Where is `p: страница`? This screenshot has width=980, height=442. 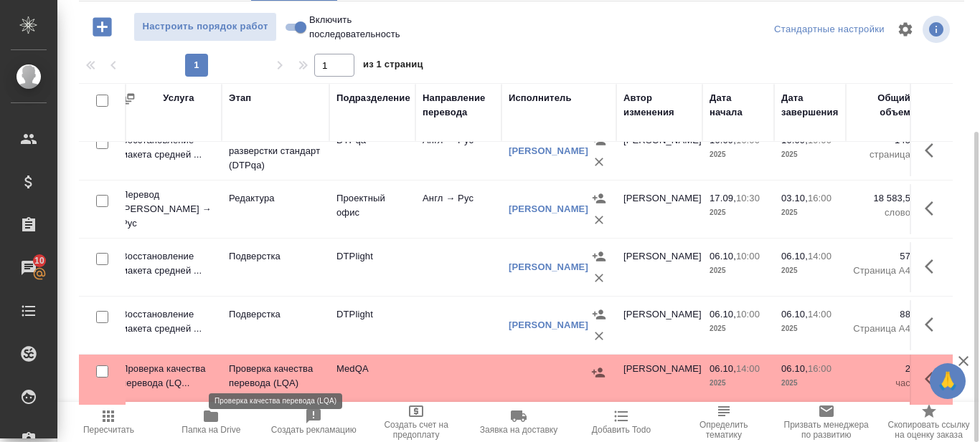 p: страница is located at coordinates (882, 155).